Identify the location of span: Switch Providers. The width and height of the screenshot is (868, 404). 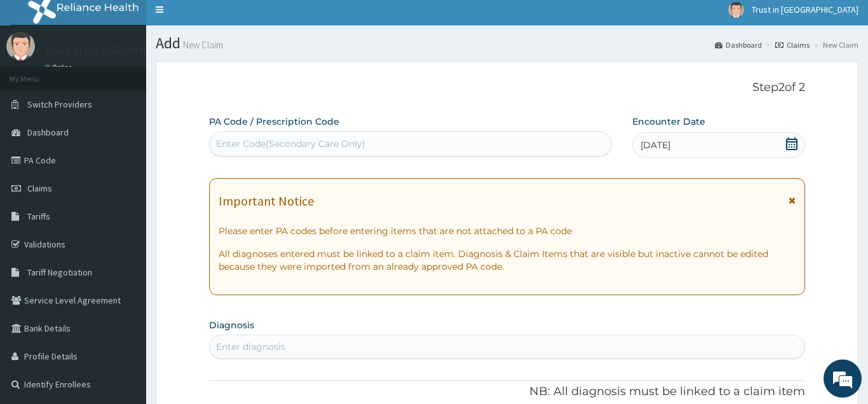
(60, 104).